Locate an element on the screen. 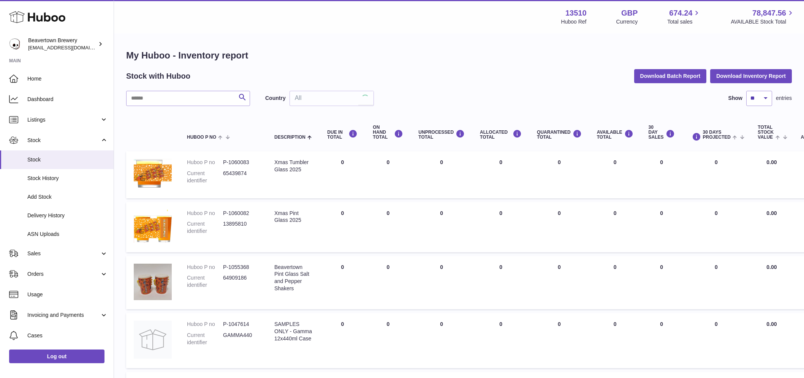  div: Beavertown Pint Glass Salt and Pepper Shakers is located at coordinates (293, 278).